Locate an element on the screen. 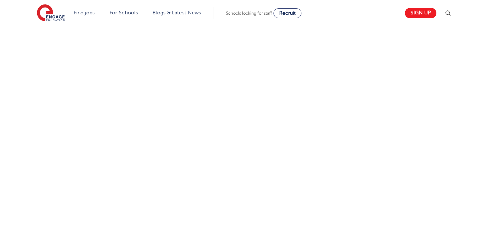  span: Recruit is located at coordinates (288, 13).